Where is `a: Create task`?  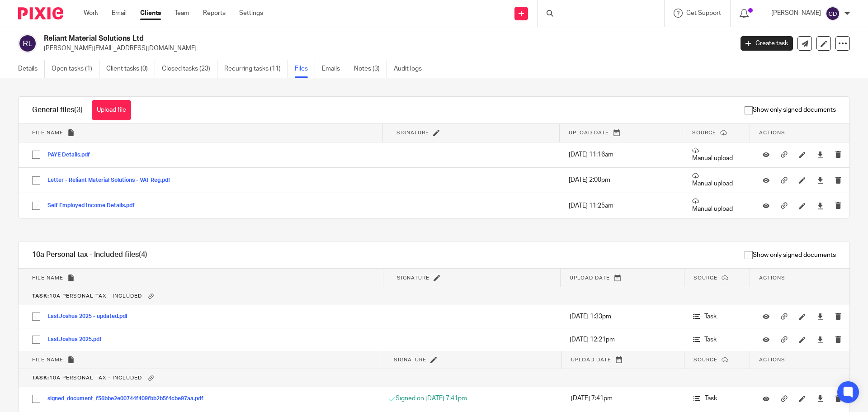
a: Create task is located at coordinates (767, 43).